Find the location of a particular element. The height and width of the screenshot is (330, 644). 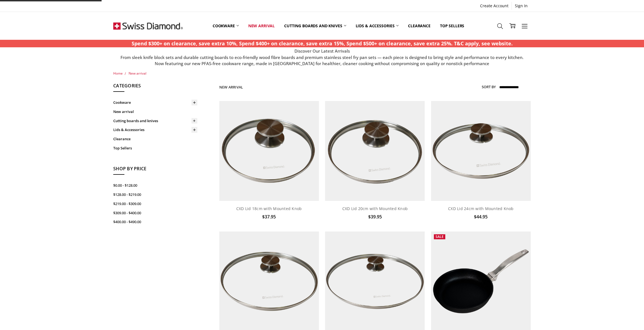

span: $44.95 is located at coordinates (481, 217).